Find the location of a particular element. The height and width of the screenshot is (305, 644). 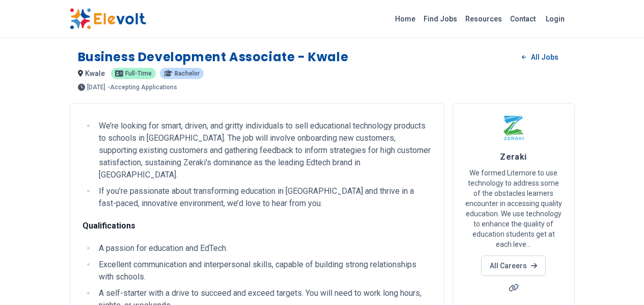

a: Find Jobs is located at coordinates (441, 19).